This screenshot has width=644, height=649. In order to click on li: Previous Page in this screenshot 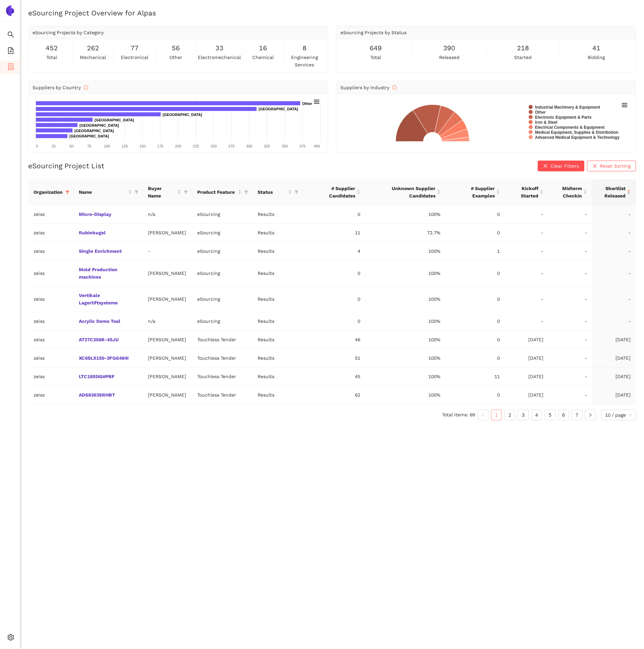, I will do `click(483, 415)`.